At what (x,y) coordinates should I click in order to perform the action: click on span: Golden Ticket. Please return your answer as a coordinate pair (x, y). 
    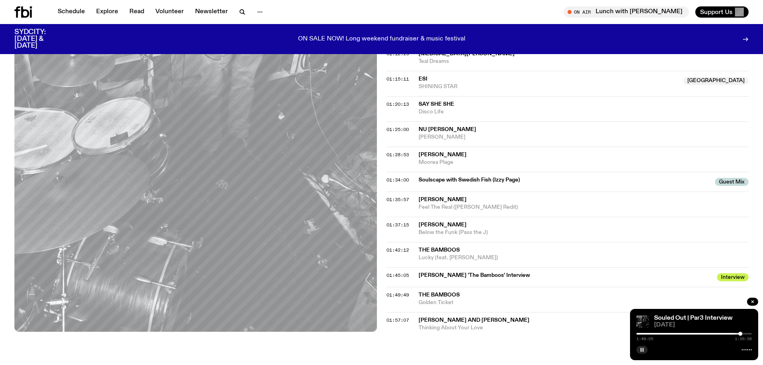
    Looking at the image, I should click on (584, 303).